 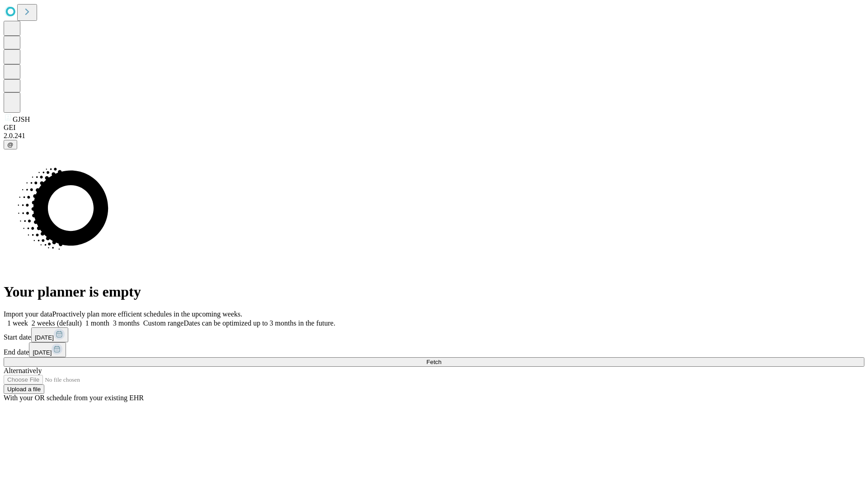 I want to click on span: Alternatively, so click(x=22, y=370).